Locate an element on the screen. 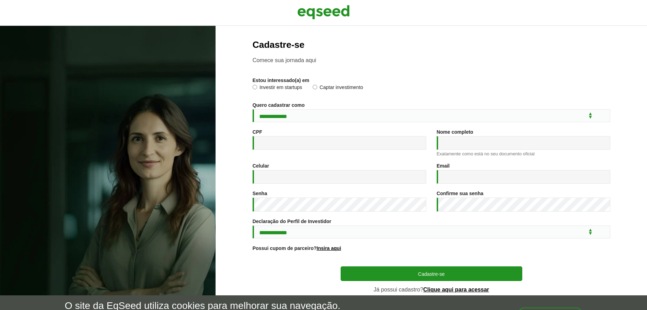 Image resolution: width=647 pixels, height=310 pixels. img: EqSeed Logo is located at coordinates (323, 12).